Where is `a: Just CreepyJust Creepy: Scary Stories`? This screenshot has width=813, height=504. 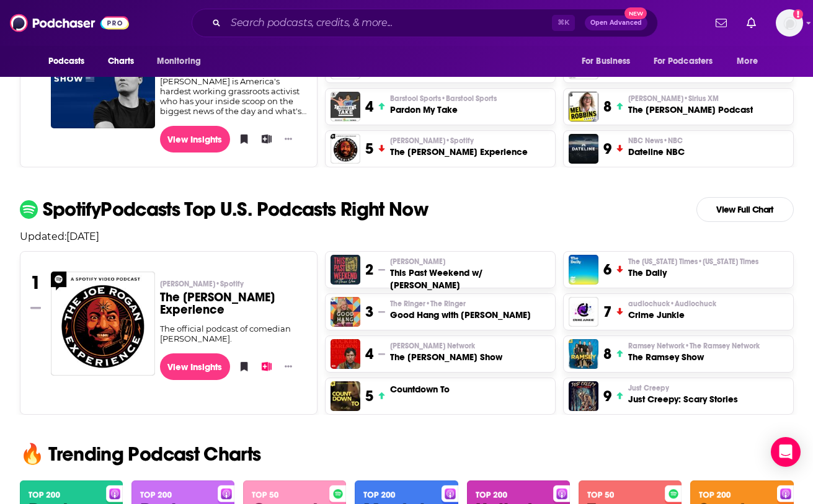 a: Just CreepyJust Creepy: Scary Stories is located at coordinates (683, 394).